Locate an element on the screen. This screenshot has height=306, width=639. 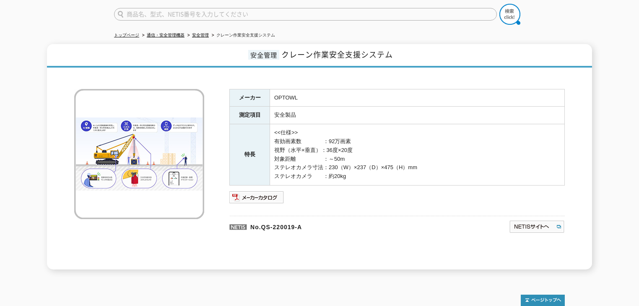
span: 安全管理 is located at coordinates (264, 54).